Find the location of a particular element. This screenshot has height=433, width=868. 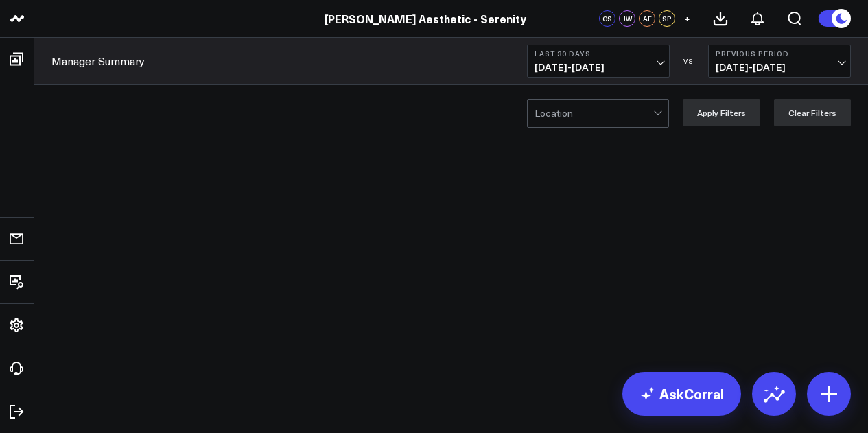

button: Clear Filters is located at coordinates (812, 113).